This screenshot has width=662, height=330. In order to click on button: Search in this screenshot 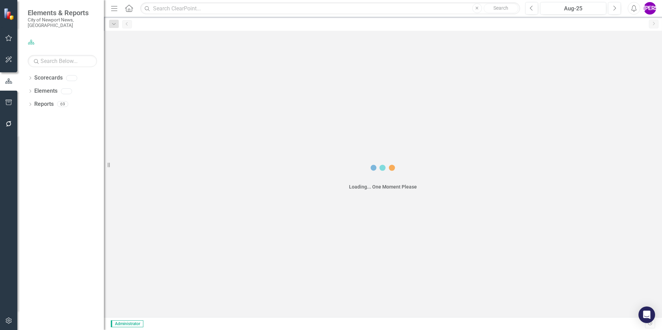, I will do `click(501, 8)`.